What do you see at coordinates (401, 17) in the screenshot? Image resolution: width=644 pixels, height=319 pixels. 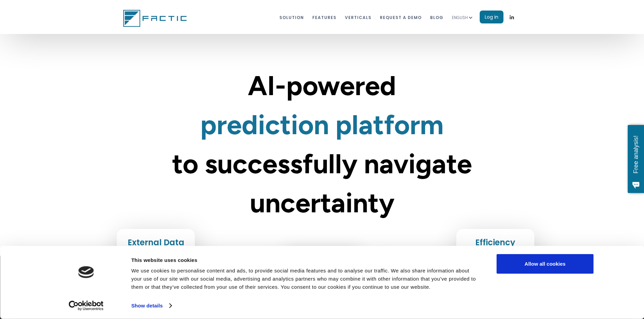 I see `a: REQUEST A DEMO` at bounding box center [401, 17].